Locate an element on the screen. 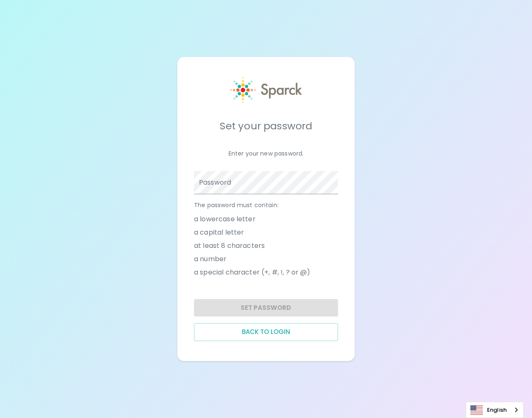 This screenshot has width=532, height=418. span: a special character (+, #, !, ? or @) is located at coordinates (252, 272).